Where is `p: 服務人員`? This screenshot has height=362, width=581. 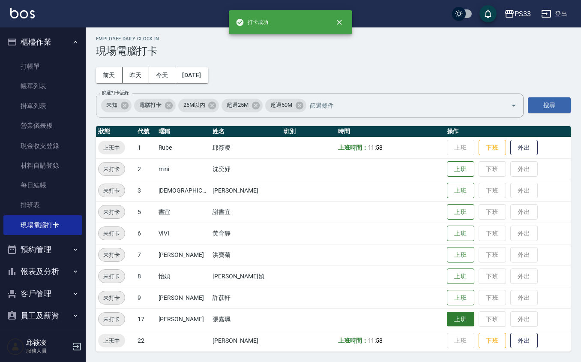
p: 服務人員 is located at coordinates (48, 351).